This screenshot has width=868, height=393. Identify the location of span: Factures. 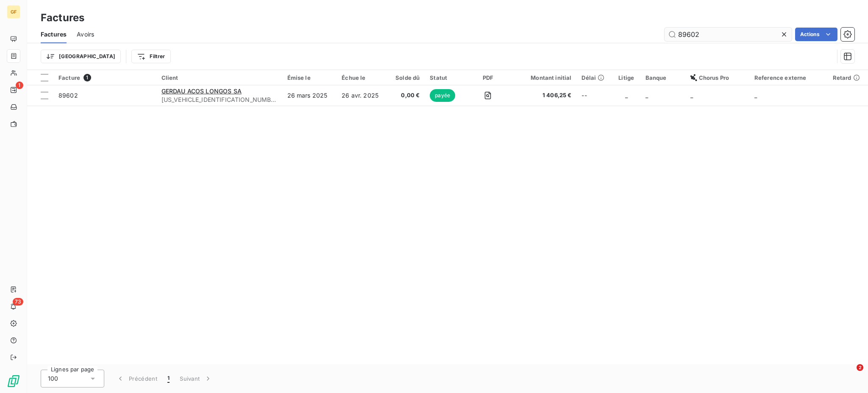
(53, 35).